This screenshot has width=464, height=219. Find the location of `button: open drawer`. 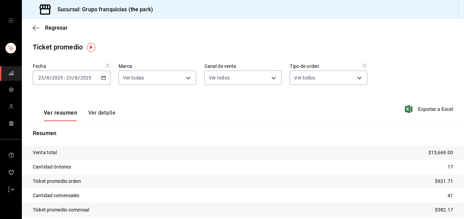

button: open drawer is located at coordinates (11, 20).